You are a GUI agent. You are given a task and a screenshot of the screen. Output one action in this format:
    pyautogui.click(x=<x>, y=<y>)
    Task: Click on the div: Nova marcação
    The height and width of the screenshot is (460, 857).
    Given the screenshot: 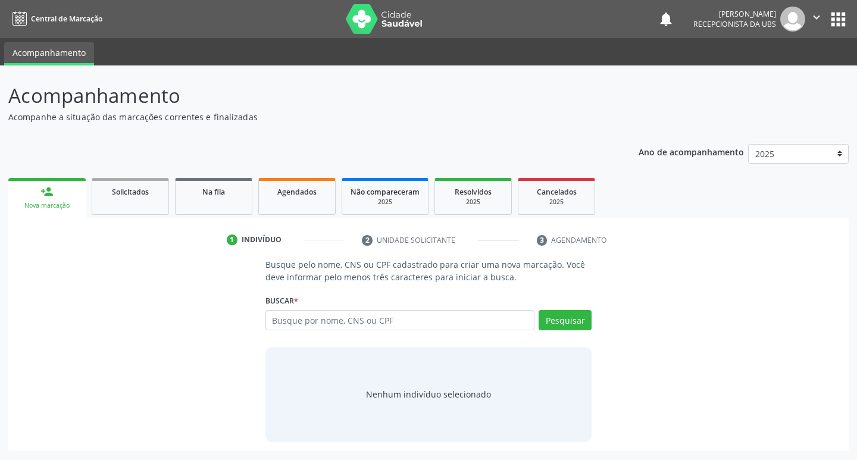 What is the action you would take?
    pyautogui.click(x=47, y=205)
    